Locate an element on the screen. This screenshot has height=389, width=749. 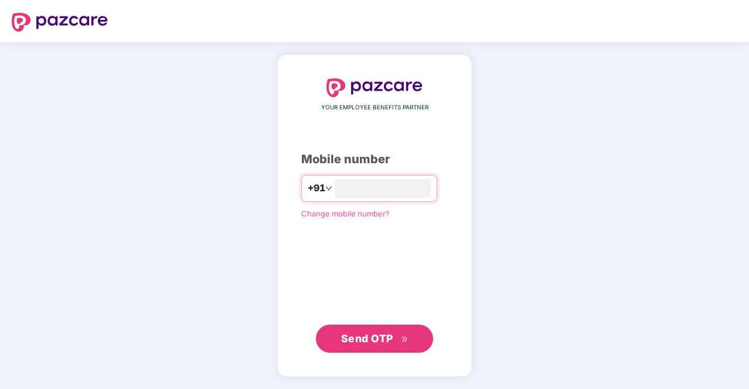
div: Mobile number is located at coordinates (374, 159).